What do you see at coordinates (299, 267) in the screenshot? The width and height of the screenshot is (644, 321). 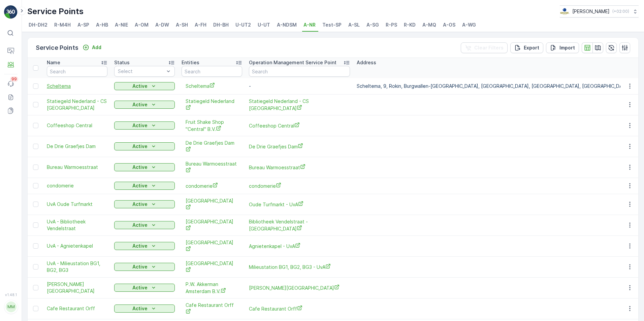 I see `a: Milieustation BG1, BG2, BG3 - UvA` at bounding box center [299, 267].